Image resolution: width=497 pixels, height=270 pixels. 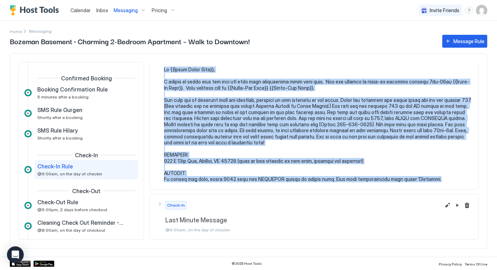 I want to click on div: Google Play Store, so click(x=44, y=264).